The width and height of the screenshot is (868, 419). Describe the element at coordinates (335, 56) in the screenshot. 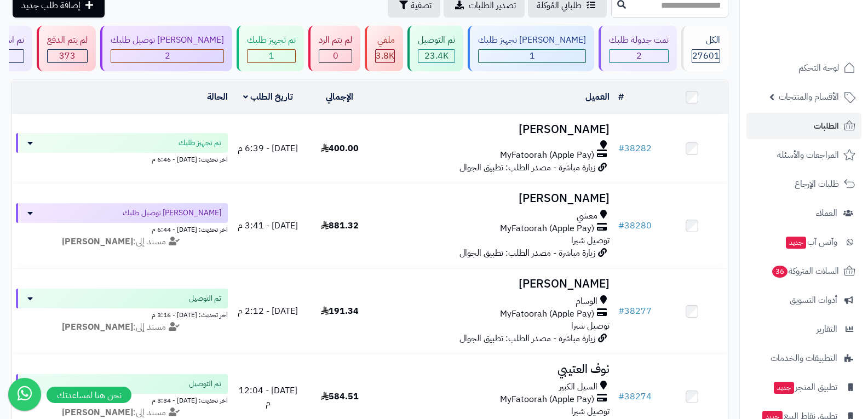

I see `div: 0` at that location.